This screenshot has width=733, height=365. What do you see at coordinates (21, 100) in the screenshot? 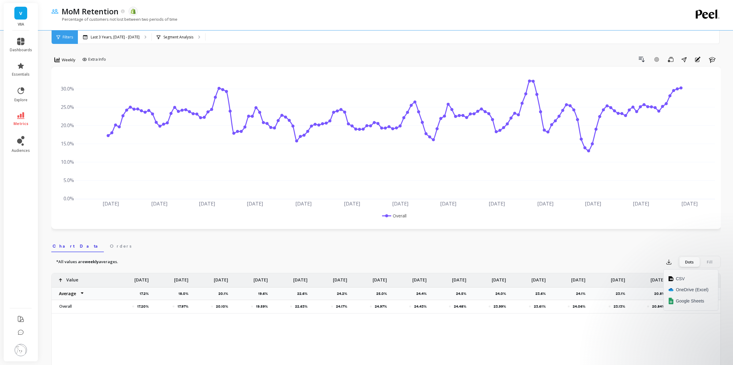
I see `span: explore` at bounding box center [21, 100].